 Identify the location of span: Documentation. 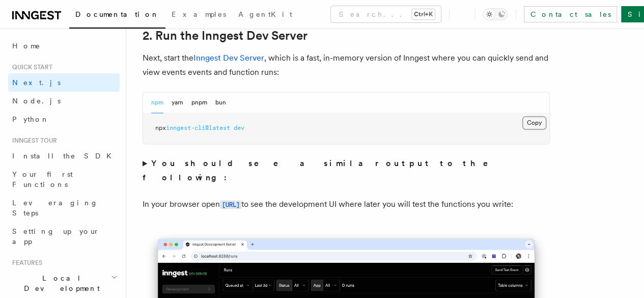
(117, 14).